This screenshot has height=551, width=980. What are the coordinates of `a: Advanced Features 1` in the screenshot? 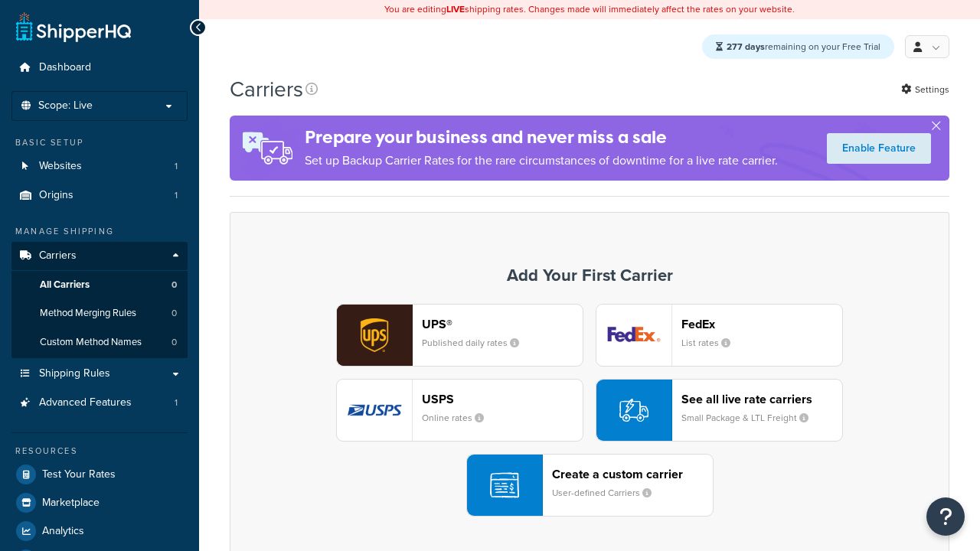 It's located at (99, 402).